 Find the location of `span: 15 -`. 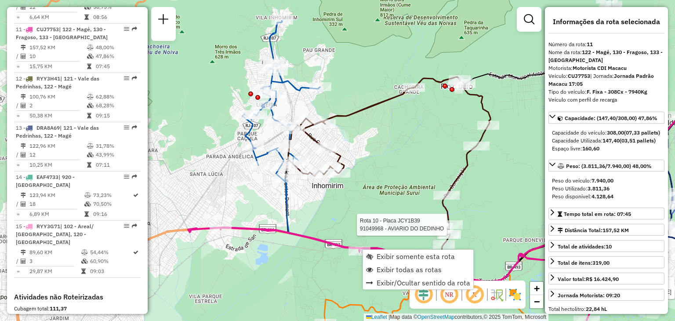

span: 15 - is located at coordinates (55, 234).